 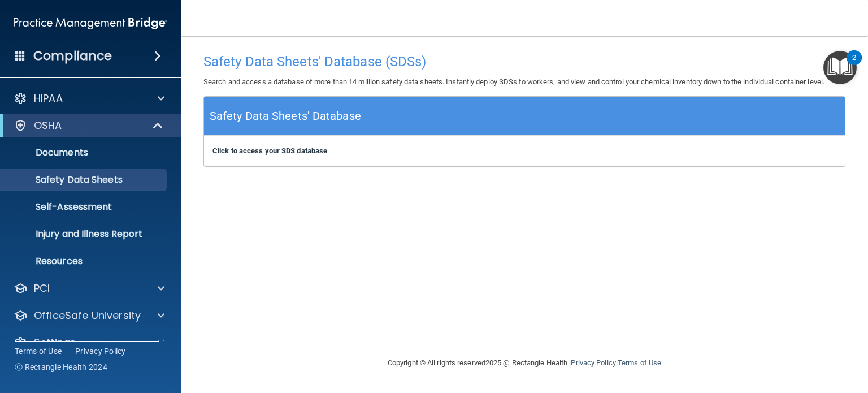 I want to click on a: Settings, so click(x=89, y=342).